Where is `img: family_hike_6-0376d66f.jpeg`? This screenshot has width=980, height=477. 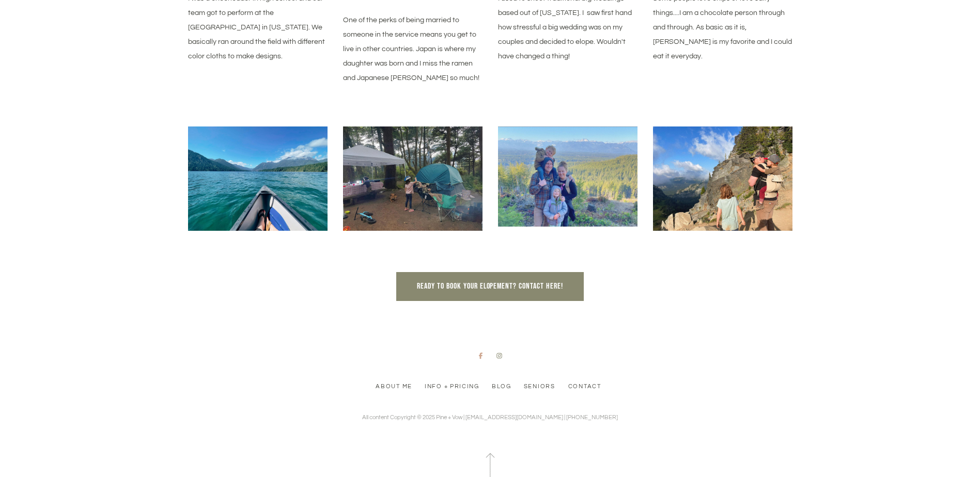
img: family_hike_6-0376d66f.jpeg is located at coordinates (567, 176).